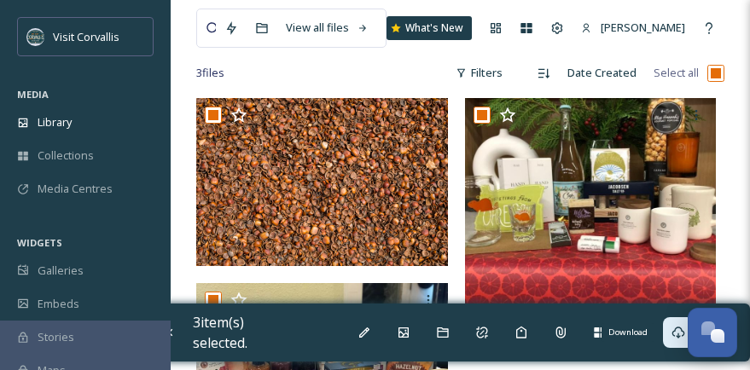  I want to click on div: Download, so click(628, 333).